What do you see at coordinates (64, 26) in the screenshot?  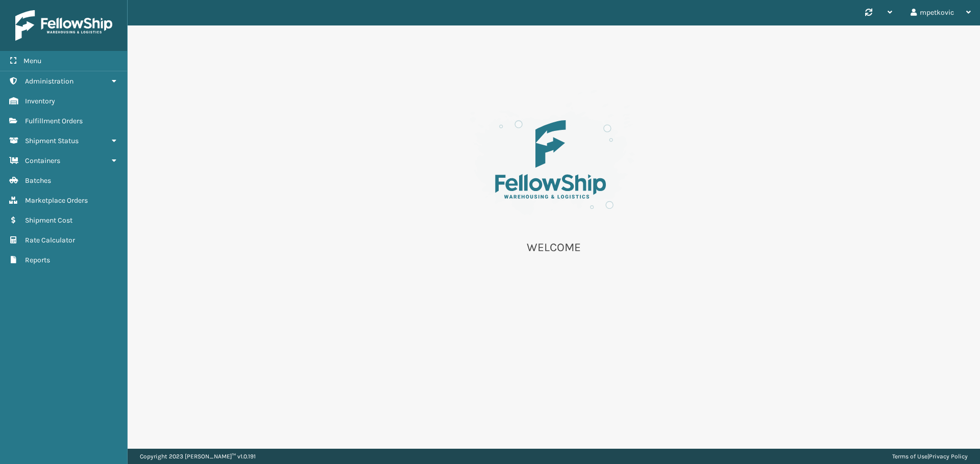 I see `img: logo` at bounding box center [64, 26].